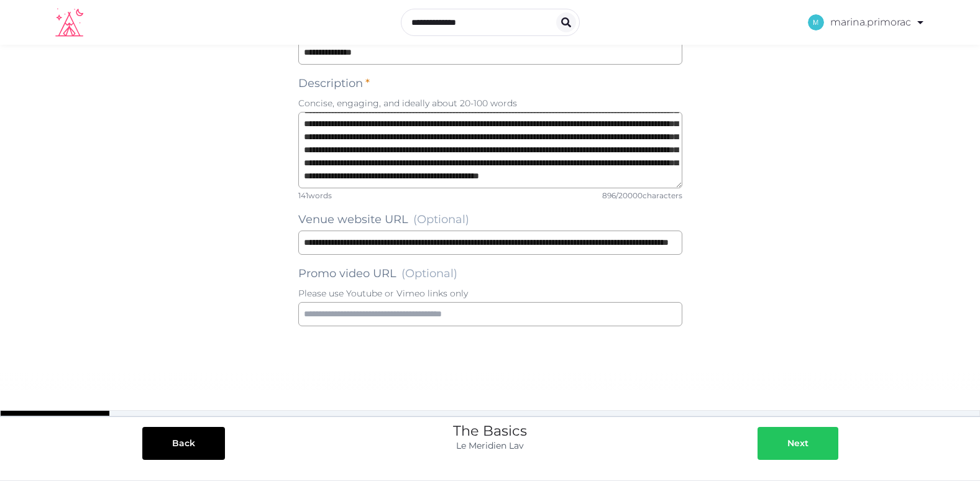 This screenshot has height=481, width=980. What do you see at coordinates (334, 83) in the screenshot?
I see `label: Description` at bounding box center [334, 83].